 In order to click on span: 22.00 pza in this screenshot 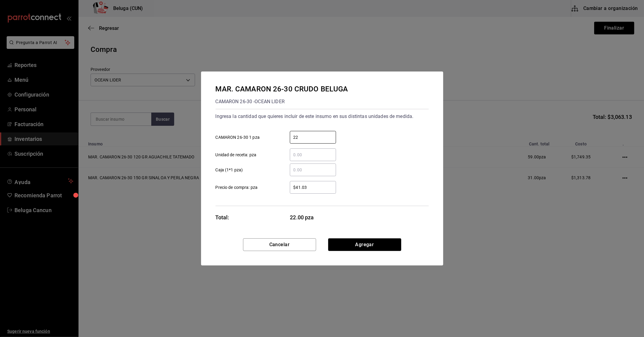, I will do `click(313, 218)`.